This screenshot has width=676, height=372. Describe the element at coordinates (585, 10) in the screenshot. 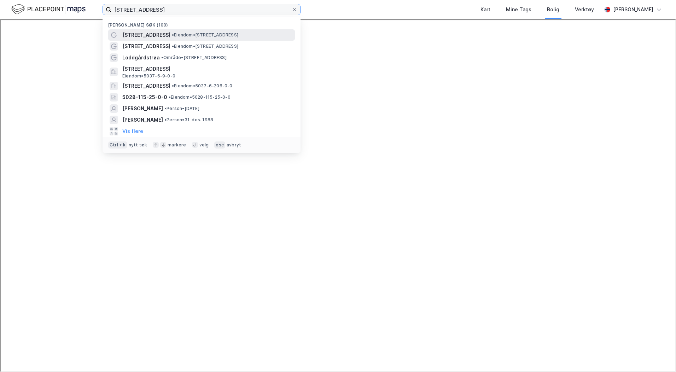

I see `div: Verktøy` at that location.